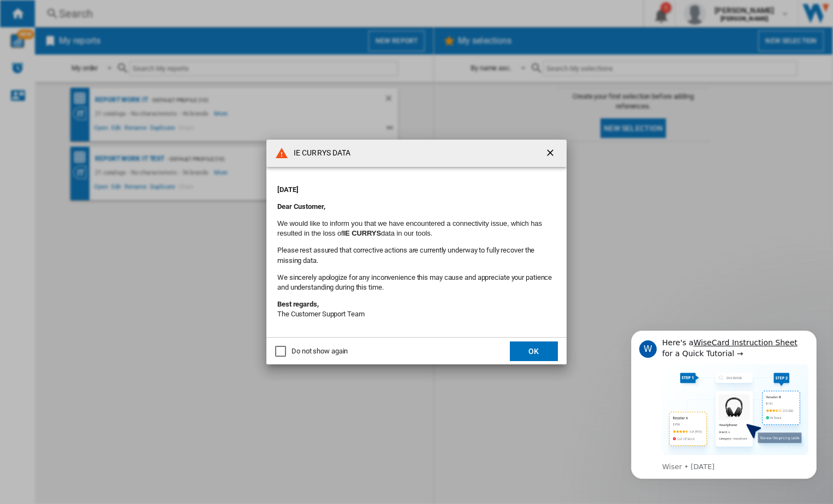 The width and height of the screenshot is (833, 504). Describe the element at coordinates (406, 233) in the screenshot. I see `font: data in our tools.` at that location.